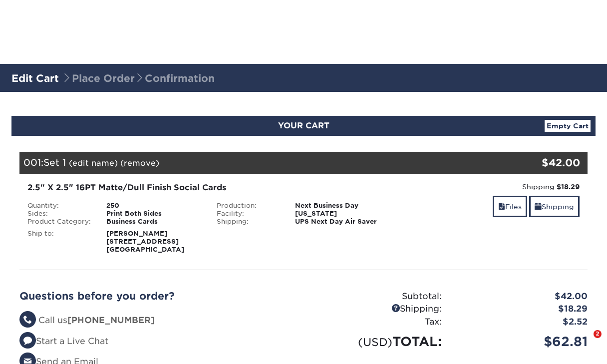  What do you see at coordinates (598, 334) in the screenshot?
I see `span: 2` at bounding box center [598, 334].